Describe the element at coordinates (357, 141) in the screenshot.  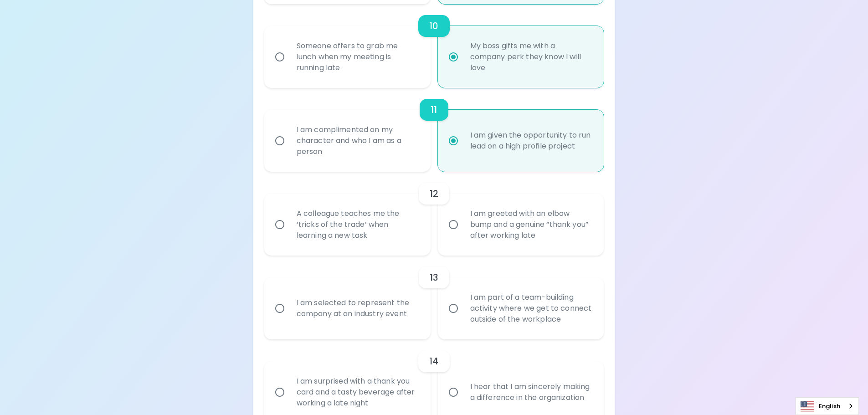
I see `div: I am complimented on my character and who I am as a person` at that location.